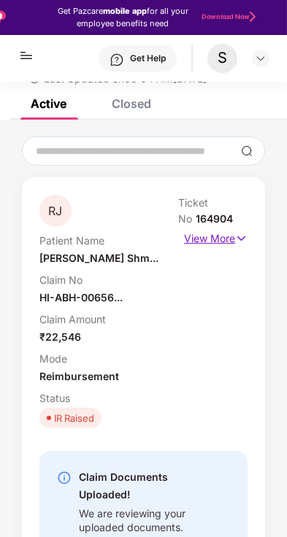 The width and height of the screenshot is (287, 537). Describe the element at coordinates (193, 210) in the screenshot. I see `span: Ticket No` at that location.